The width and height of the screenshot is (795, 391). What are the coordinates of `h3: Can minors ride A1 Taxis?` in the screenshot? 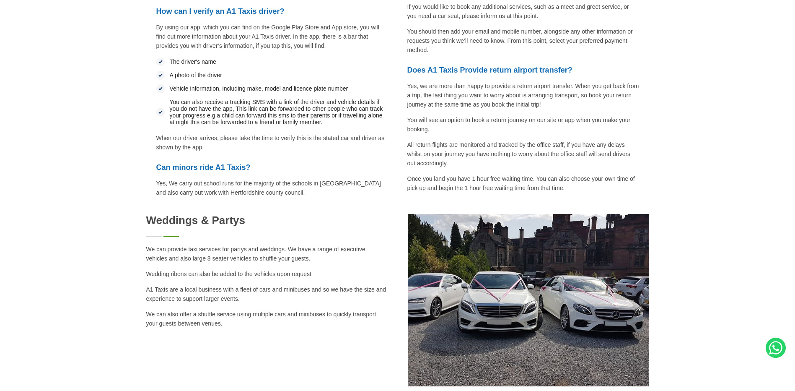 It's located at (272, 167).